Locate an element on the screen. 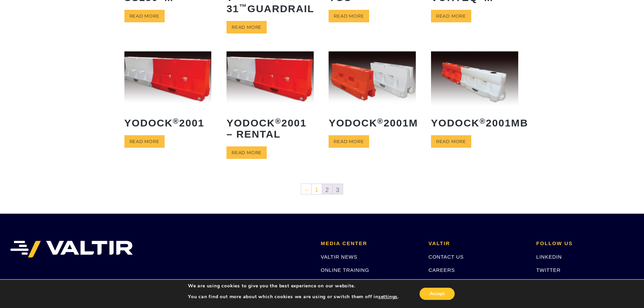 The width and height of the screenshot is (644, 308). button: Accept is located at coordinates (437, 293).